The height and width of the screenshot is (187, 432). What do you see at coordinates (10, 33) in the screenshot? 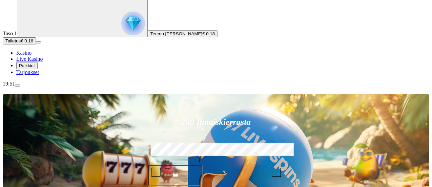
I see `span: Taso 1` at bounding box center [10, 33].